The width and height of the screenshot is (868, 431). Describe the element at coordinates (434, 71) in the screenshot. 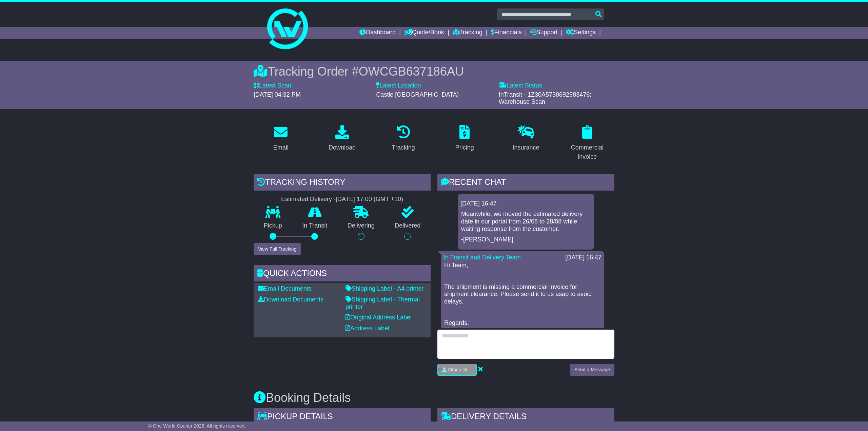

I see `div: Tracking Order #` at that location.